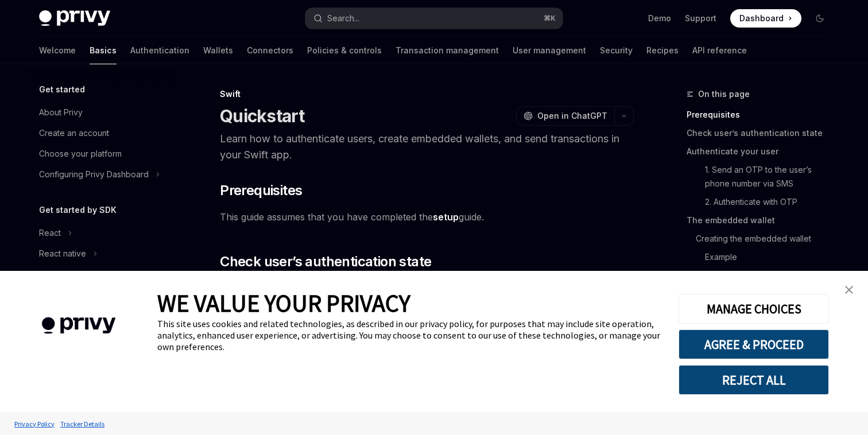  What do you see at coordinates (762, 152) in the screenshot?
I see `a: Authenticate your user` at bounding box center [762, 152].